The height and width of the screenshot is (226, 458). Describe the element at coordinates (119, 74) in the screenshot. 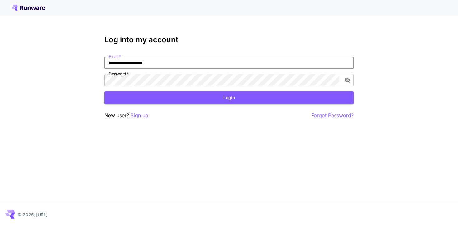

I see `label: Password` at that location.